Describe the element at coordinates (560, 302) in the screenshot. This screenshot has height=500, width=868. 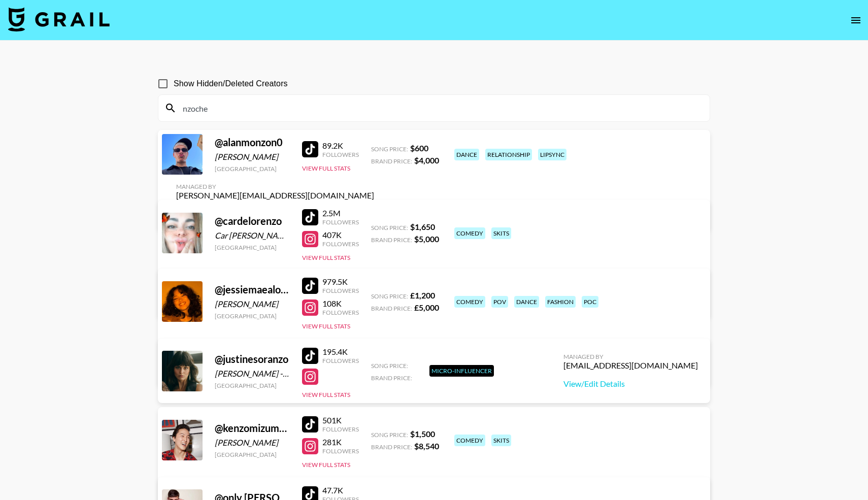
I see `div: fashion` at that location.